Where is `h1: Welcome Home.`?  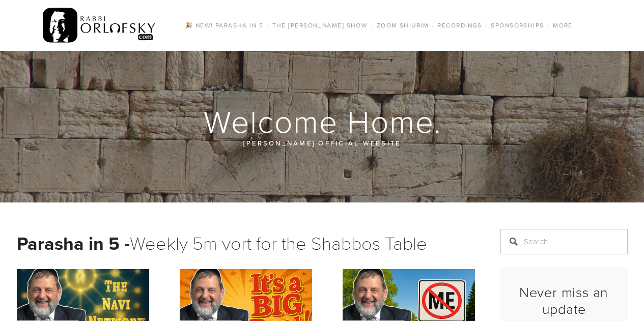 h1: Welcome Home. is located at coordinates (323, 121).